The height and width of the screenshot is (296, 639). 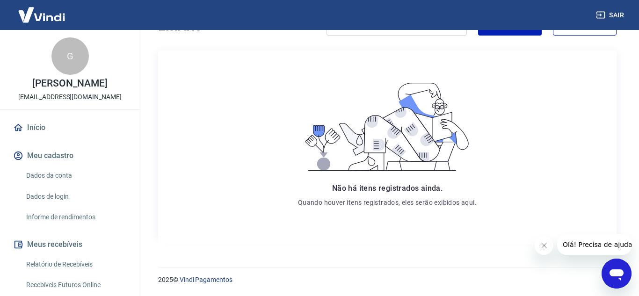 What do you see at coordinates (42, 14) in the screenshot?
I see `img: Vindi` at bounding box center [42, 14].